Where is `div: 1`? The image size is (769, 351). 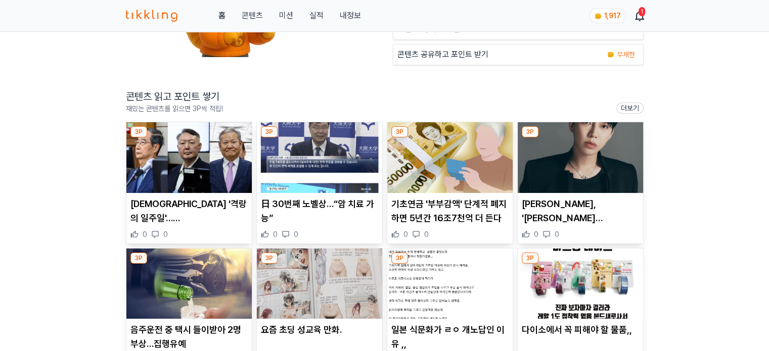 div: 1 is located at coordinates (641, 12).